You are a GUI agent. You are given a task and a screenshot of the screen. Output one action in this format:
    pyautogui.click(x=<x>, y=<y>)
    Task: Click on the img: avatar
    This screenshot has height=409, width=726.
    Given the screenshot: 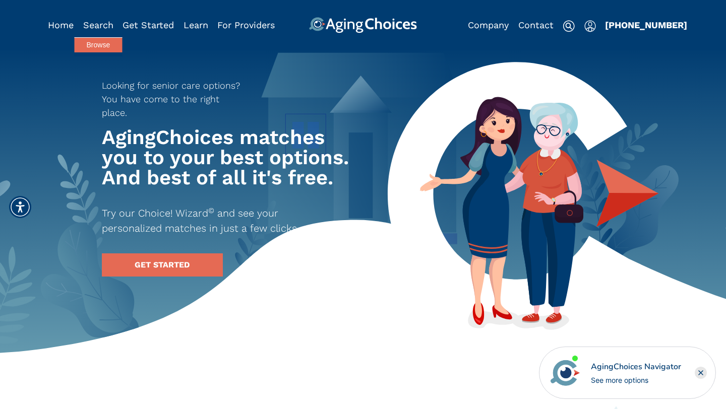 What is the action you would take?
    pyautogui.click(x=565, y=373)
    